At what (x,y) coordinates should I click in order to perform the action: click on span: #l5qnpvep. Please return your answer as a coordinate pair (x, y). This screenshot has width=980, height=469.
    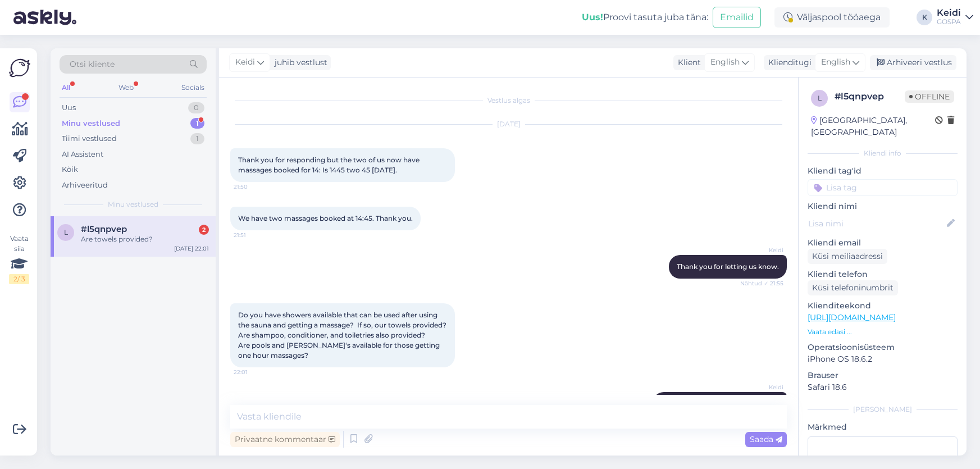
    Looking at the image, I should click on (104, 229).